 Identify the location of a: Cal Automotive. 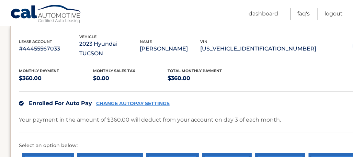
(46, 14).